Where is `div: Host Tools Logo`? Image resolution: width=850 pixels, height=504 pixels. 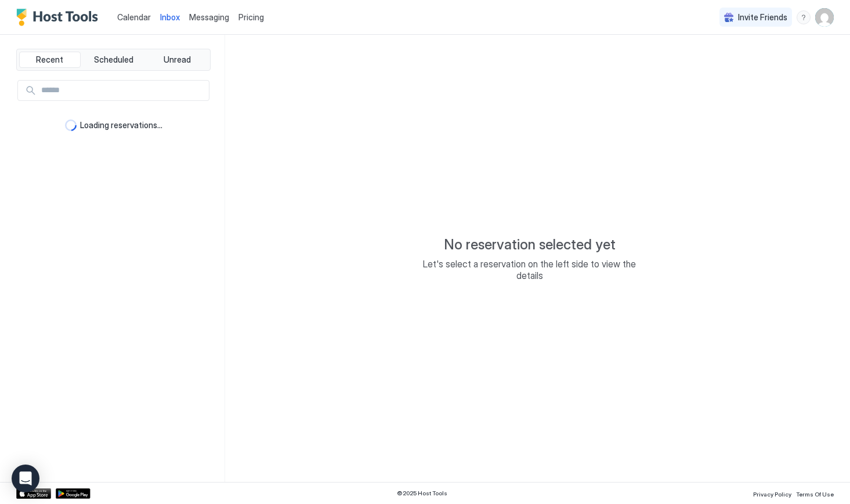
div: Host Tools Logo is located at coordinates (60, 17).